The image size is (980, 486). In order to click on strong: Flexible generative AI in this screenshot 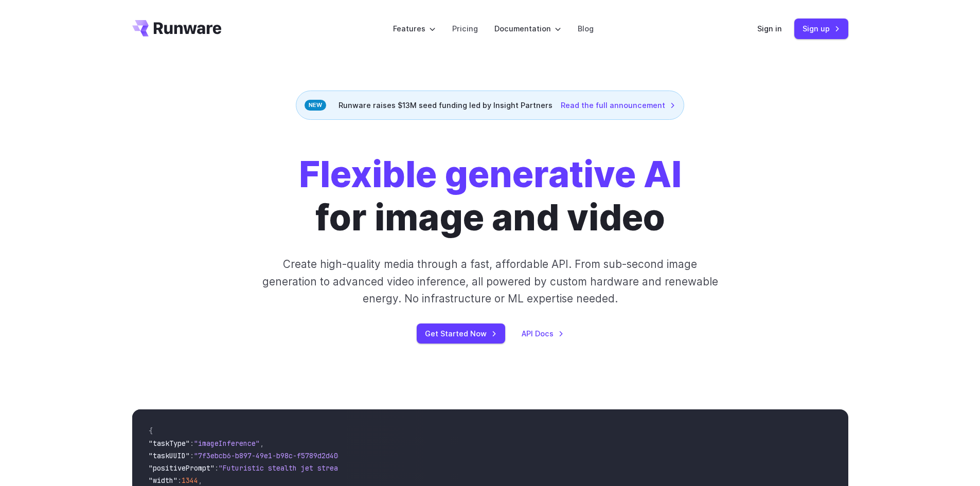, I will do `click(490, 174)`.